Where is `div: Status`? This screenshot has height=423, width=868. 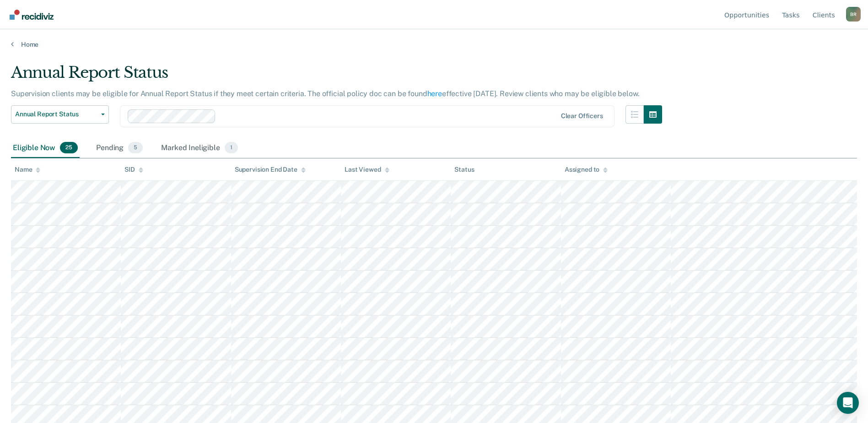 div: Status is located at coordinates (464, 169).